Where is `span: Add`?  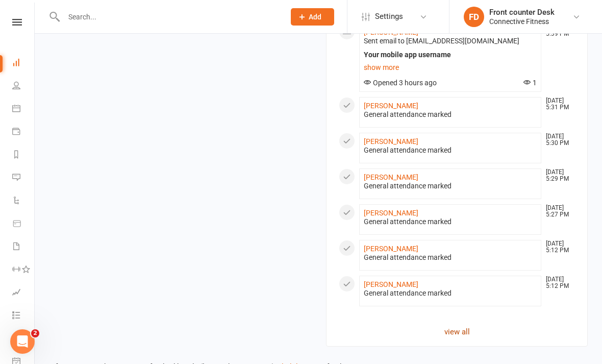
span: Add is located at coordinates (315, 17).